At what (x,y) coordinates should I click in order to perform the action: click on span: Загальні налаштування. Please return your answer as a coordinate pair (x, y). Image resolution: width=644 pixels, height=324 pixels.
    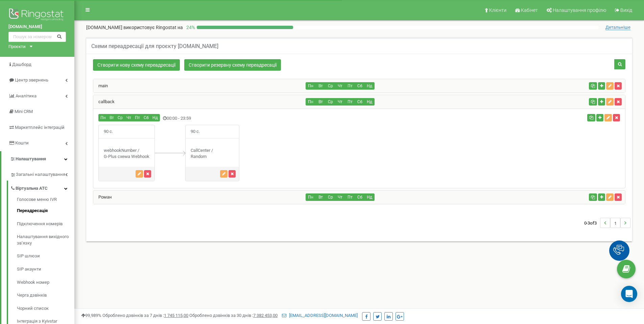
    Looking at the image, I should click on (41, 175).